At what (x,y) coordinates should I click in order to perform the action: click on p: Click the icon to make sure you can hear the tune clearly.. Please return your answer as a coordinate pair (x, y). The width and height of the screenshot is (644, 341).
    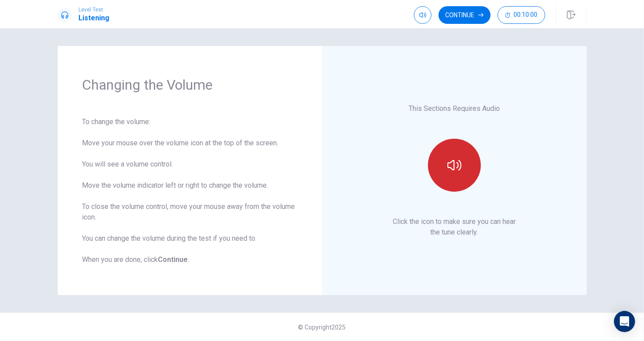
    Looking at the image, I should click on (454, 227).